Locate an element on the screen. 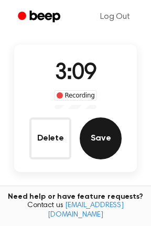 The image size is (151, 226). span: Contact us is located at coordinates (76, 210).